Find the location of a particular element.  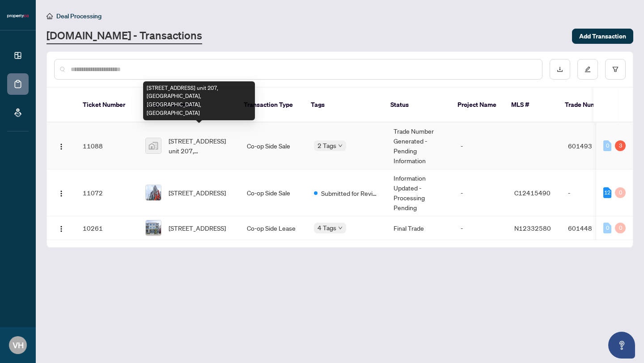

button: Add Transaction is located at coordinates (602, 36).